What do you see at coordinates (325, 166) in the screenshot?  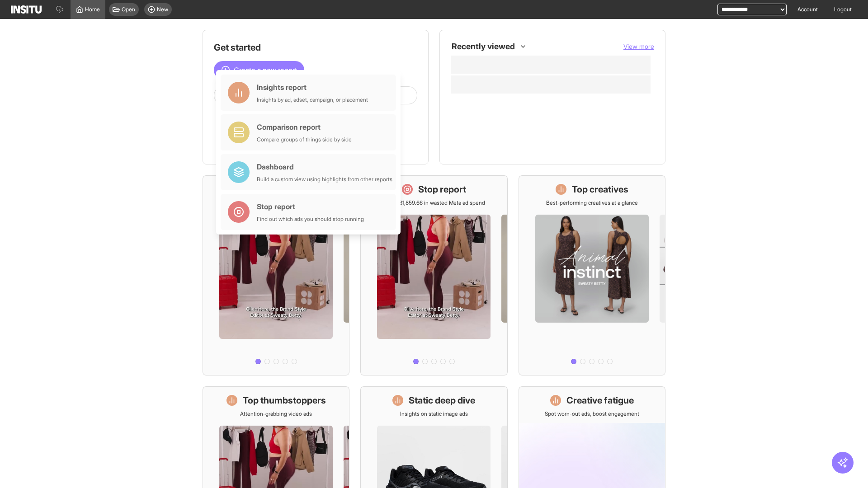 I see `div: Dashboard` at bounding box center [325, 166].